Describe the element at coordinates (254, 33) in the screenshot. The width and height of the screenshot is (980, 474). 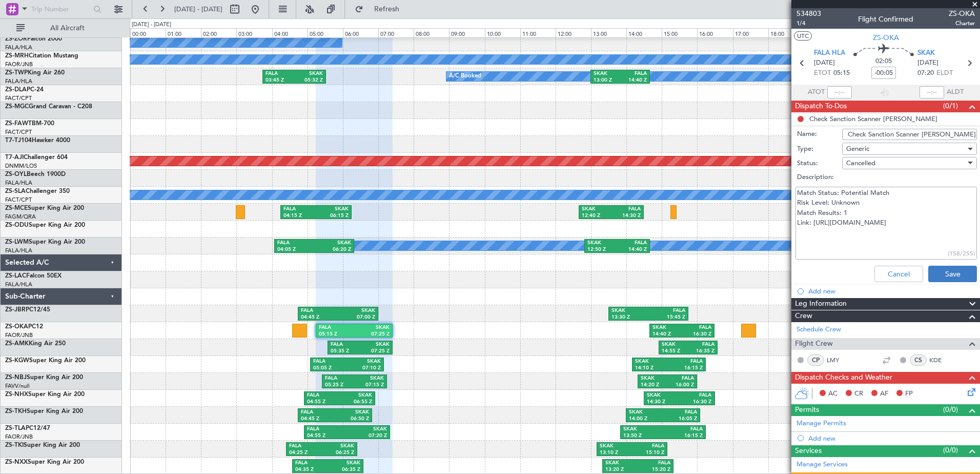
I see `div: 03:00` at that location.